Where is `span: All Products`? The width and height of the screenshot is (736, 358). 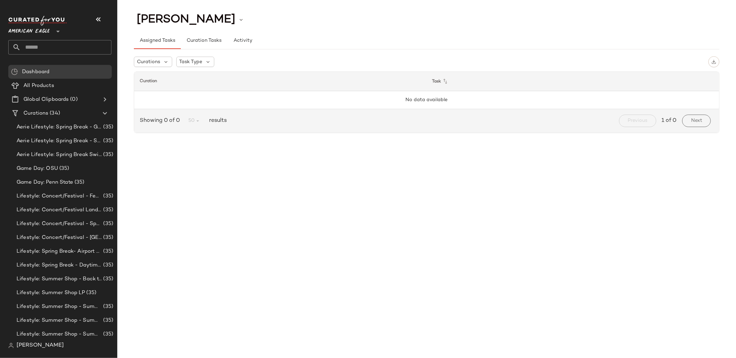 span: All Products is located at coordinates (39, 86).